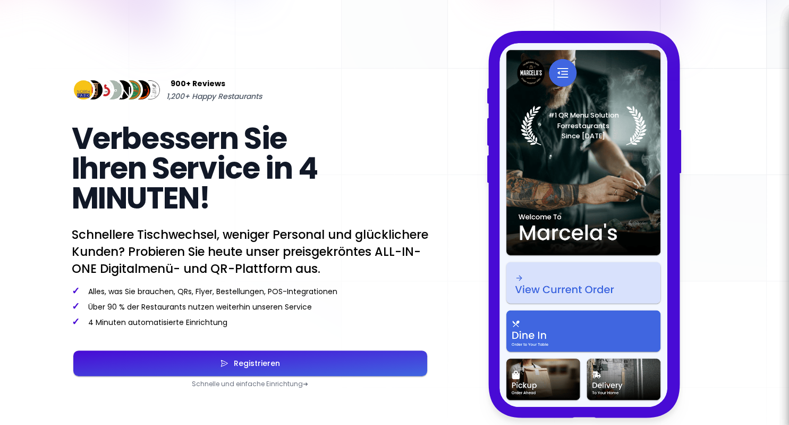  Describe the element at coordinates (250, 363) in the screenshot. I see `button: Registrieren` at that location.